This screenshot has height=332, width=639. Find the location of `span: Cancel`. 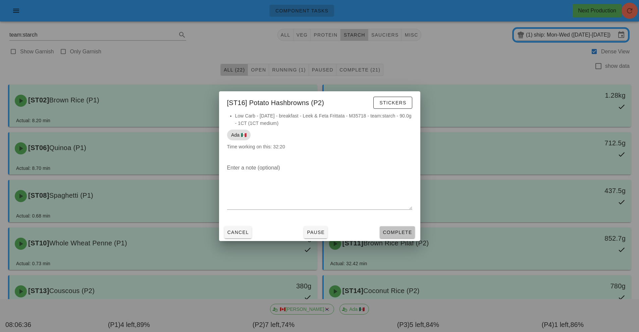

span: Cancel is located at coordinates (238, 232).